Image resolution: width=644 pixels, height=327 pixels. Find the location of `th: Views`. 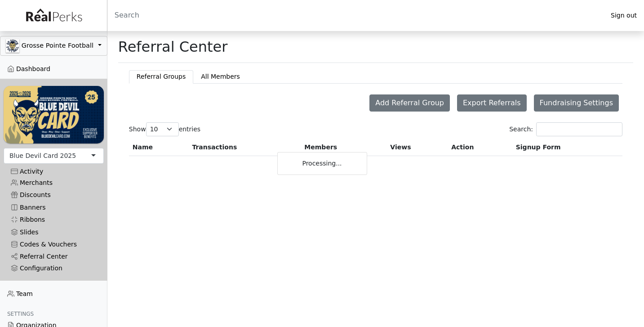

th: Views is located at coordinates (417, 148).